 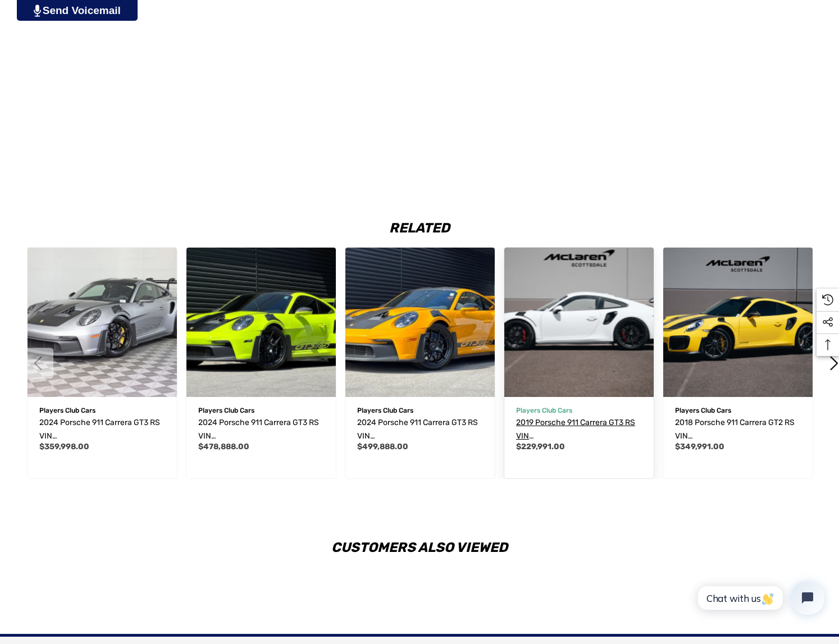 What do you see at coordinates (827, 300) in the screenshot?
I see `svg: Recently Viewed` at bounding box center [827, 300].